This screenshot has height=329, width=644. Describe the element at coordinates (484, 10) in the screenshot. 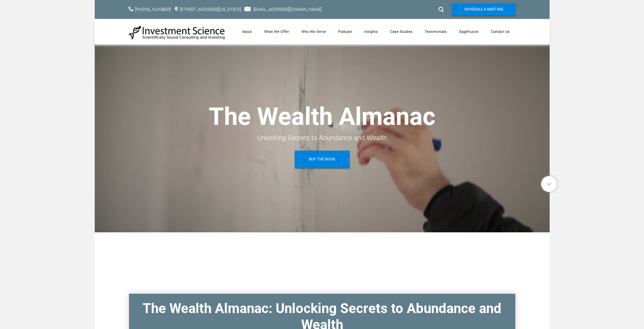

I see `a: Schedule A Meeting` at that location.